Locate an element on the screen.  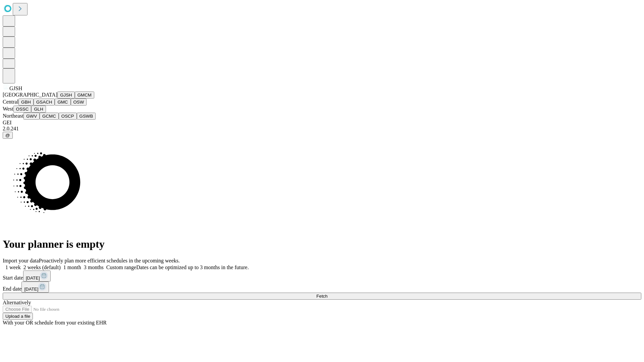
span: 2 weeks (default) is located at coordinates (42, 267).